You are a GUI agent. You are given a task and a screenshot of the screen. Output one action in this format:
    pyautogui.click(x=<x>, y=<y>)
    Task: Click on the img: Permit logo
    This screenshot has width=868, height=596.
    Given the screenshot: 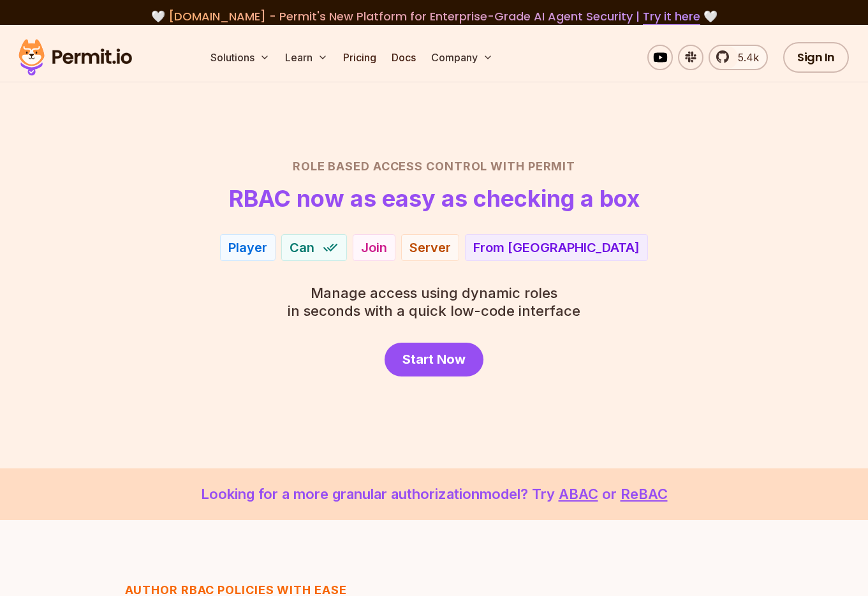 What is the action you would take?
    pyautogui.click(x=75, y=57)
    